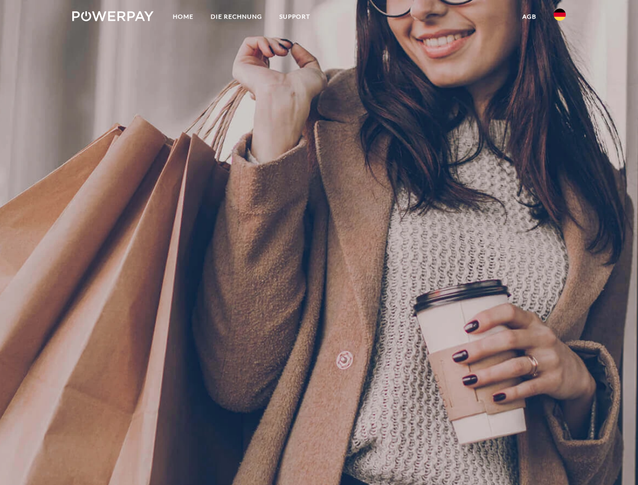  Describe the element at coordinates (529, 17) in the screenshot. I see `a: agb` at that location.